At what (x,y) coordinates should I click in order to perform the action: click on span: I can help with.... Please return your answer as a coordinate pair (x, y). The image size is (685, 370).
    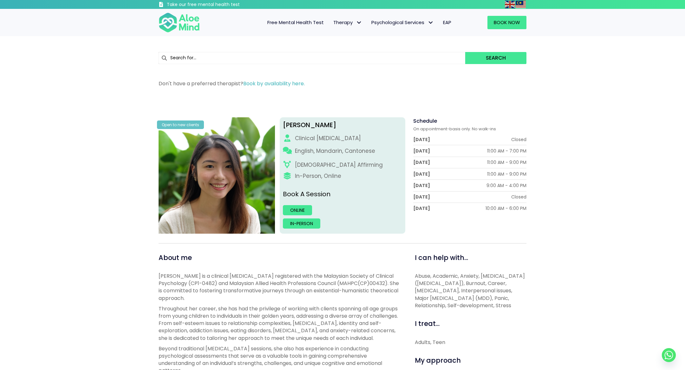
    Looking at the image, I should click on (442, 258).